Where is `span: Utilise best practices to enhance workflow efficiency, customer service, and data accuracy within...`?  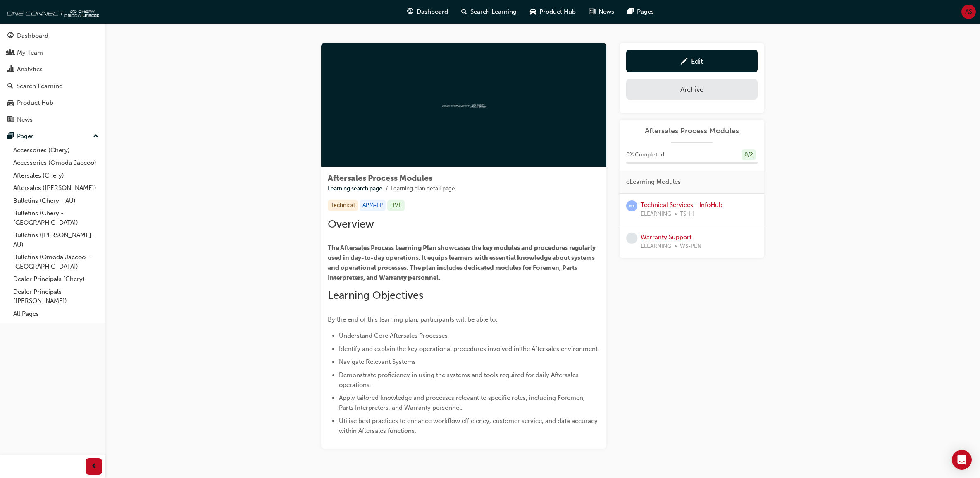
span: Utilise best practices to enhance workflow efficiency, customer service, and data accuracy within... is located at coordinates (469, 426).